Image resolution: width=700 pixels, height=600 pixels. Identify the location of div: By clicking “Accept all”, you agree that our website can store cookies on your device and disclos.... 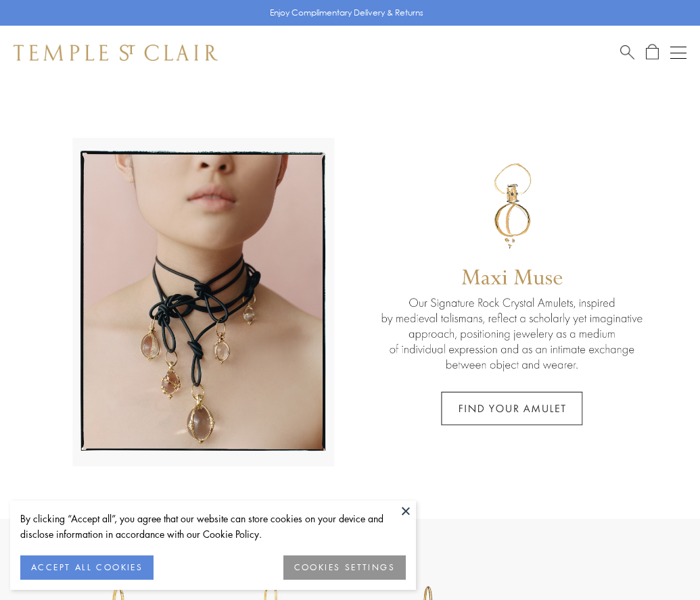
(213, 526).